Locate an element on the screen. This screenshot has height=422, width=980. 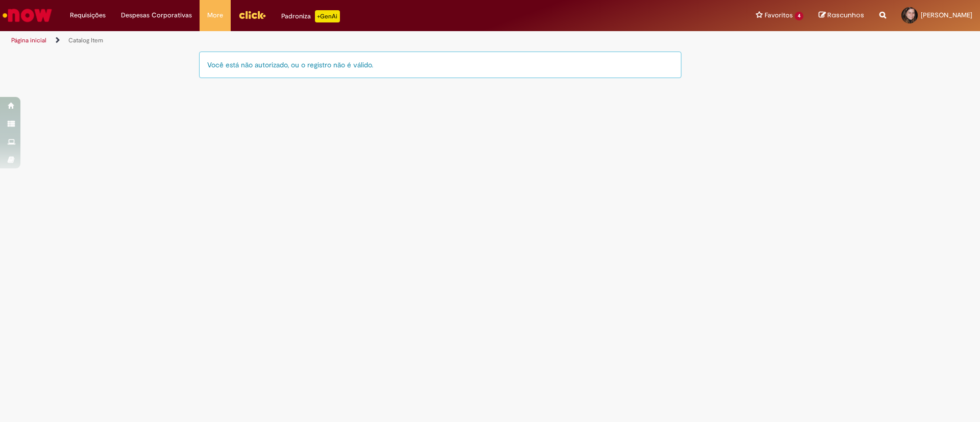
img: click_logo_yellow_360x200.png is located at coordinates (252, 15).